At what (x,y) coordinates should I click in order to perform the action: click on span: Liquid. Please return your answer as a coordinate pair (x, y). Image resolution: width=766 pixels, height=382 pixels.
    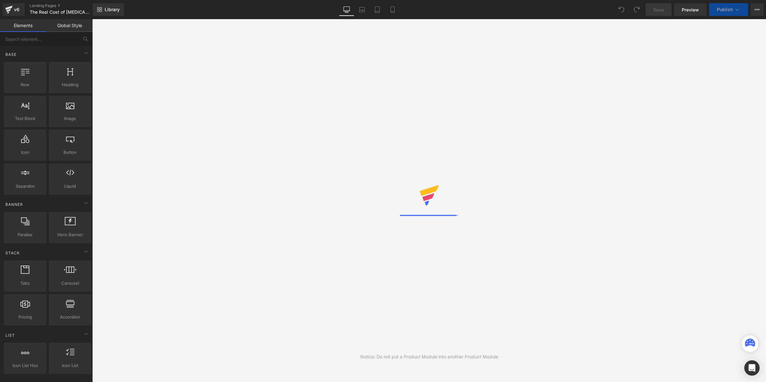
    Looking at the image, I should click on (70, 186).